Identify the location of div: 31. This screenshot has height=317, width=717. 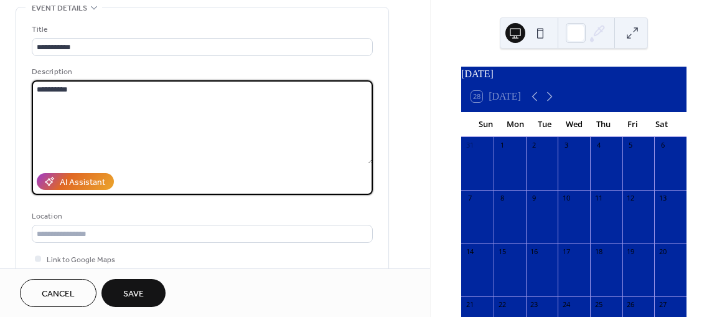
(469, 145).